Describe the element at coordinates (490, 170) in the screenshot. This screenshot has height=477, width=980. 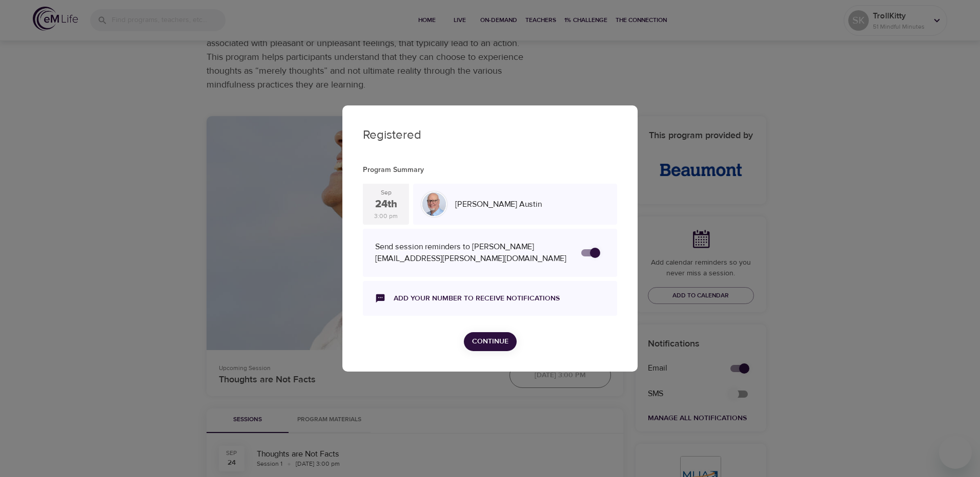
I see `p: Program Summary` at that location.